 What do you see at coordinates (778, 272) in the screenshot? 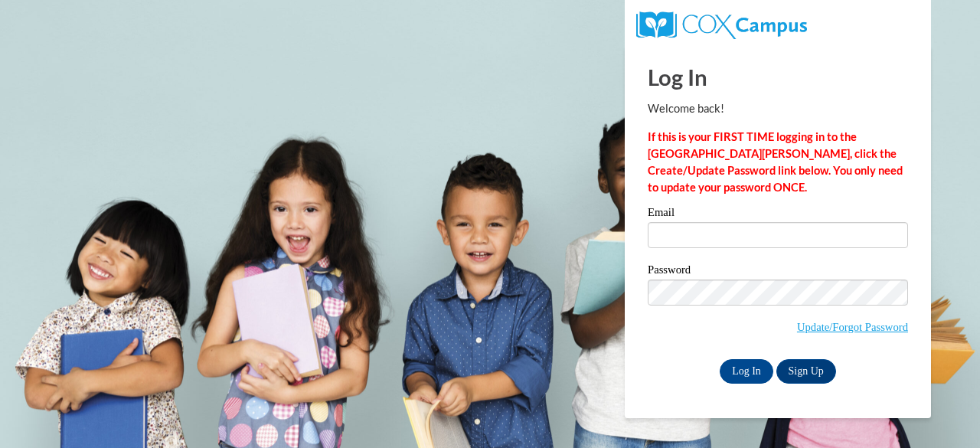
I see `label: Password` at bounding box center [778, 272].